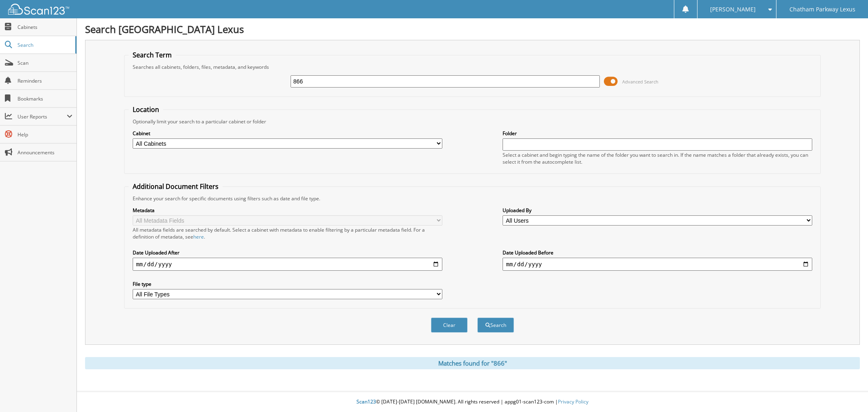 Image resolution: width=868 pixels, height=412 pixels. What do you see at coordinates (44, 45) in the screenshot?
I see `span: Search` at bounding box center [44, 45].